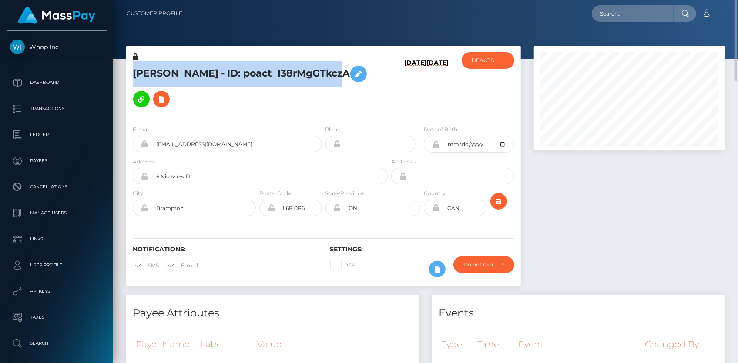  Describe the element at coordinates (143, 162) in the screenshot. I see `label: Address` at that location.